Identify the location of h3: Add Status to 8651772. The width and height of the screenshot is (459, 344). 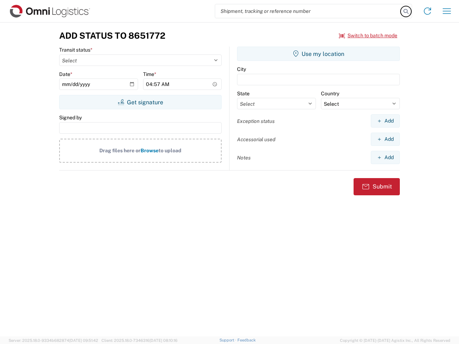
(112, 36).